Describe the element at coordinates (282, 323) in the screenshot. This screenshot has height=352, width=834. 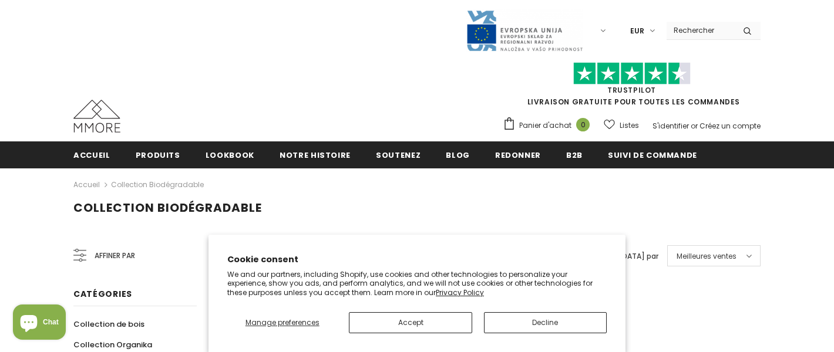
I see `button: Manage preferences` at that location.